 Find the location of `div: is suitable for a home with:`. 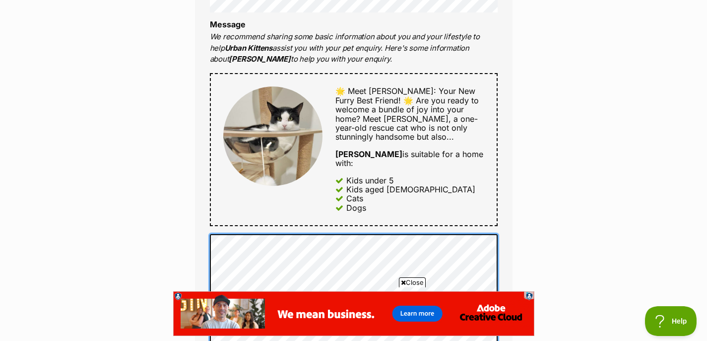

div: is suitable for a home with: is located at coordinates (410, 158).